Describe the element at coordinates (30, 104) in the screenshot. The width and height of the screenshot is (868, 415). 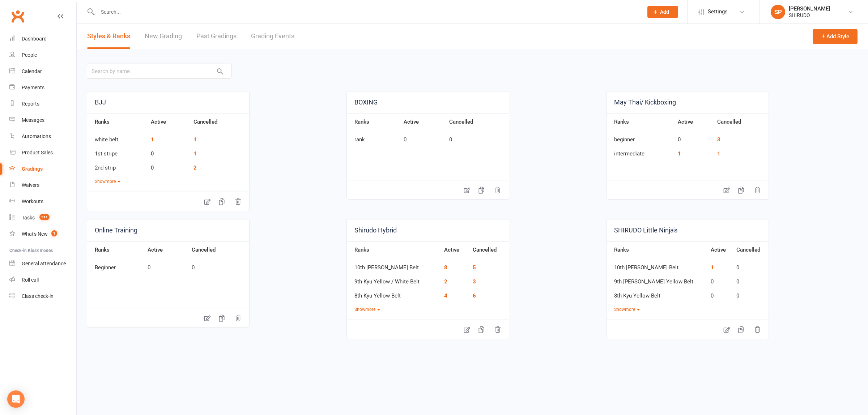
I see `div: Reports` at that location.